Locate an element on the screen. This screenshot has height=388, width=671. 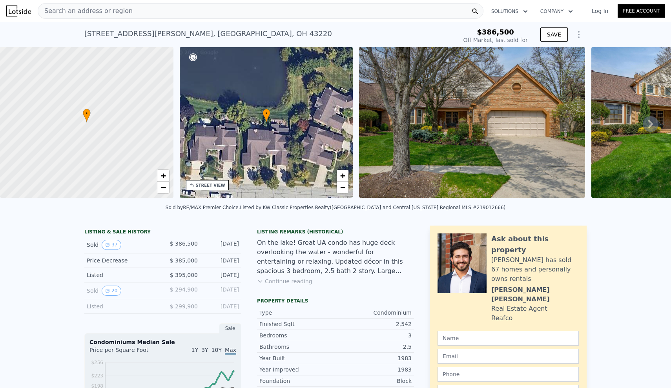
tspan: $223 is located at coordinates (97, 376).